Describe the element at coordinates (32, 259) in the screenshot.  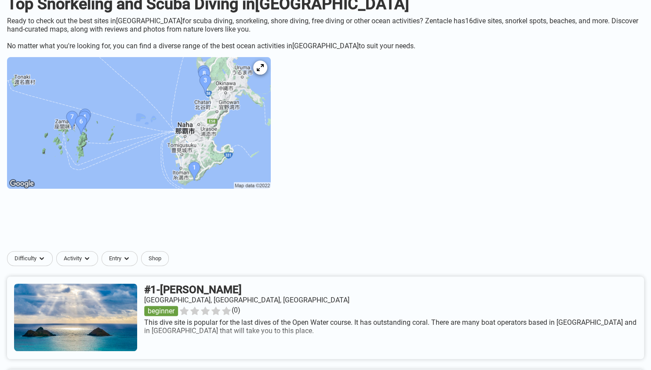
I see `button: Difficultydropdown caret` at that location.